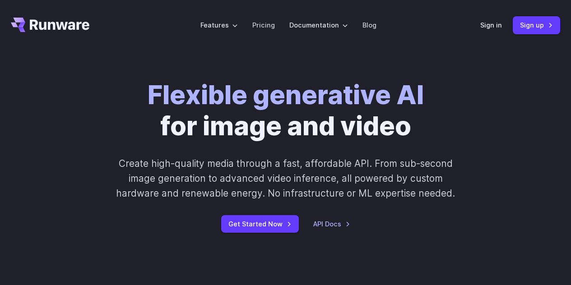  I want to click on h1: for image and video, so click(286, 111).